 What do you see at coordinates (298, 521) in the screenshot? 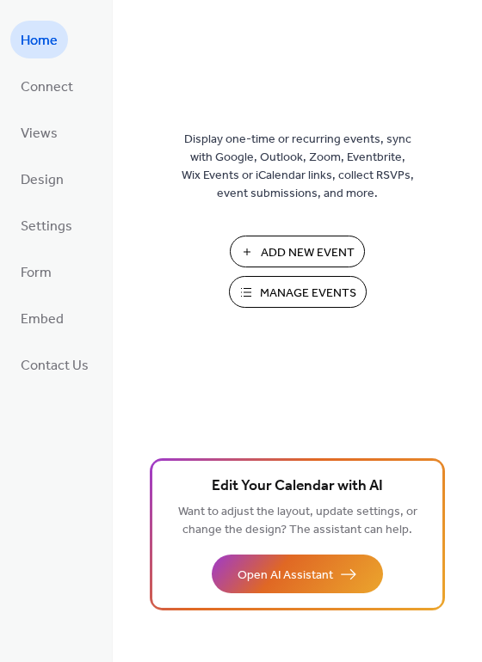
I see `span: Want to adjust the layout, update settings, or change the design? The assistant can help.` at bounding box center [298, 521].